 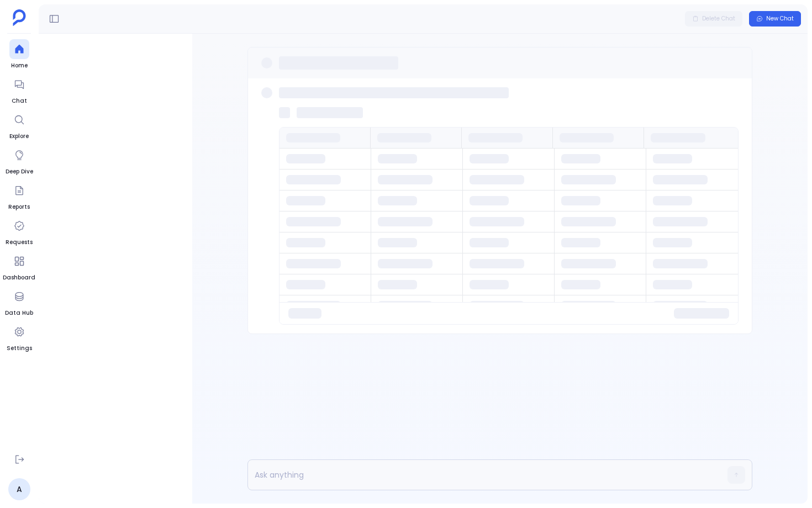 I want to click on span: Dashboard, so click(x=19, y=277).